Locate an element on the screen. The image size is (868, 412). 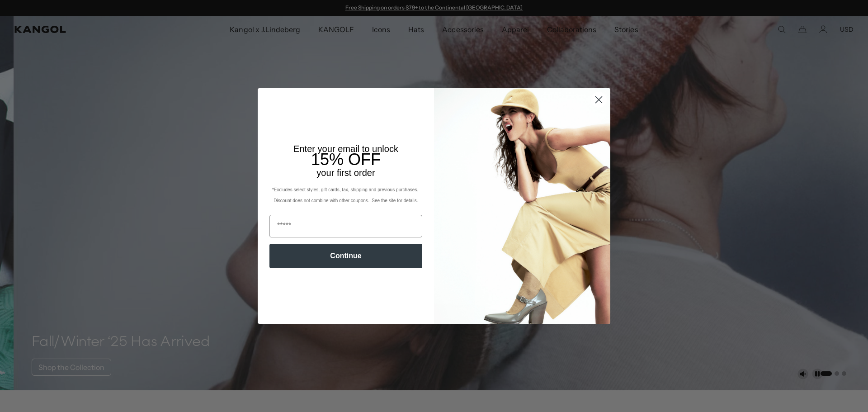
input: Email is located at coordinates (346, 226).